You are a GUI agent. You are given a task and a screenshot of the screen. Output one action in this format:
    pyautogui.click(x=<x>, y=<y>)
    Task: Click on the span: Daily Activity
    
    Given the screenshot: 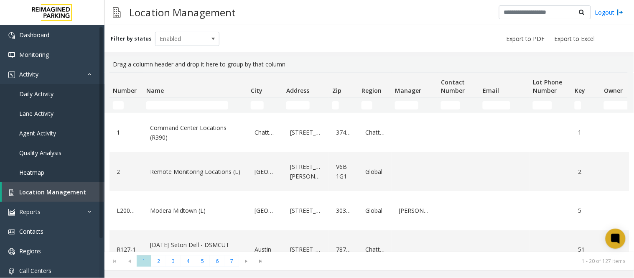 What is the action you would take?
    pyautogui.click(x=36, y=94)
    